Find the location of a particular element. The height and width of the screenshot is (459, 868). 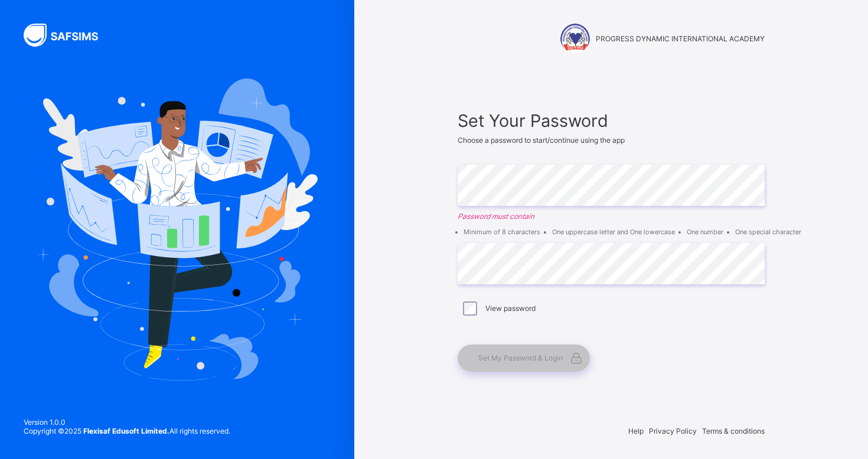

strong: Flexisaf Edusoft Limited. is located at coordinates (126, 430).